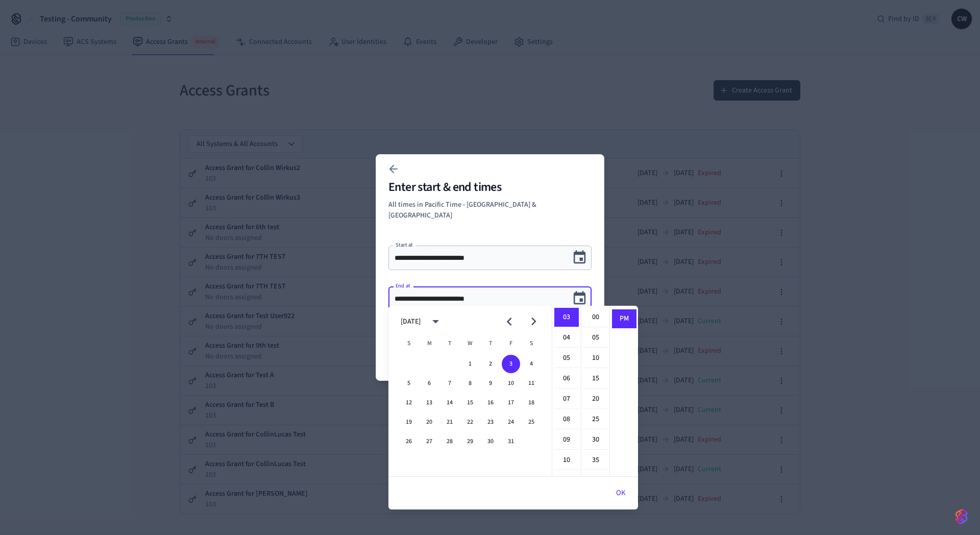 The height and width of the screenshot is (535, 980). I want to click on button: 27, so click(429, 442).